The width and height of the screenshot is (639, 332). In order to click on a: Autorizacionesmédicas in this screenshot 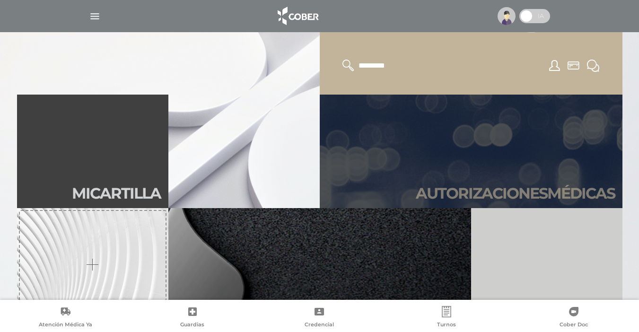, I will do `click(471, 151)`.